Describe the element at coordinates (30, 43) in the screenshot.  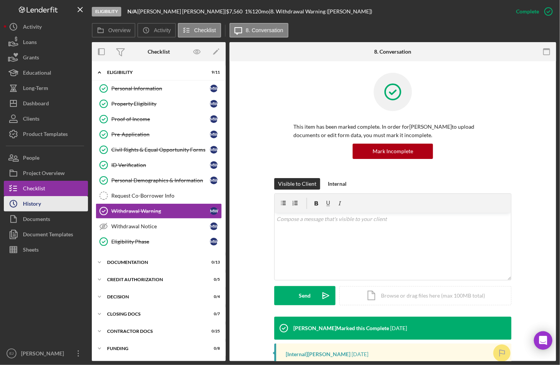
I see `div: Loans` at that location.